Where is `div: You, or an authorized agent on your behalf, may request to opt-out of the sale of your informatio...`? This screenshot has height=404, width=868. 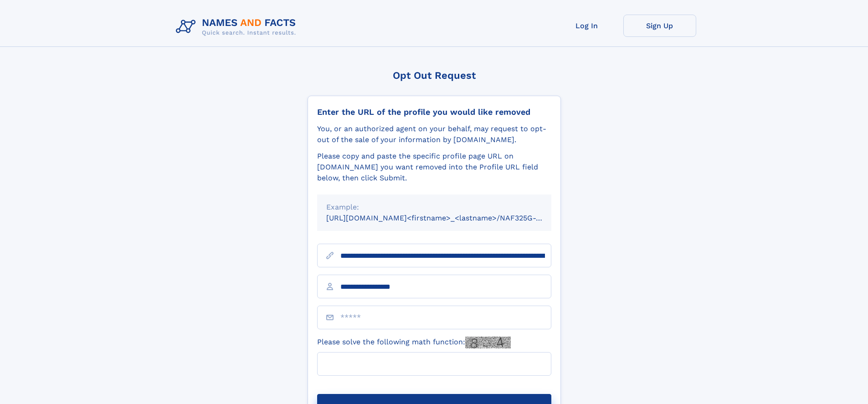 div: You, or an authorized agent on your behalf, may request to opt-out of the sale of your informatio... is located at coordinates (434, 134).